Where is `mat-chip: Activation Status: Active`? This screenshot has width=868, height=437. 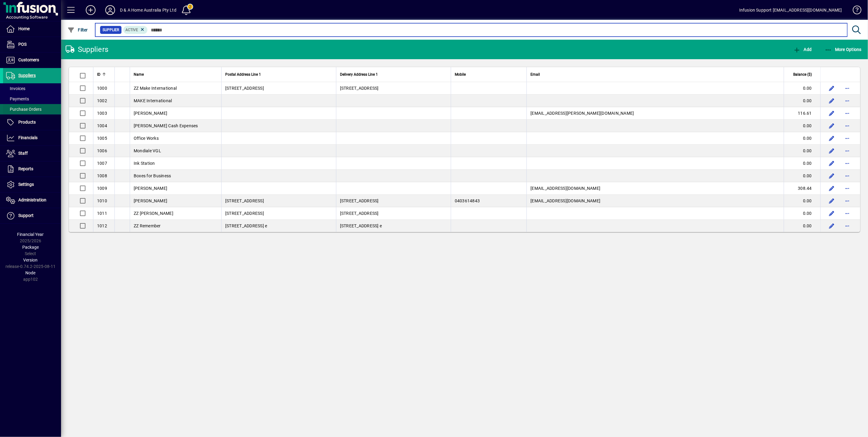 mat-chip: Activation Status: Active is located at coordinates (135, 30).